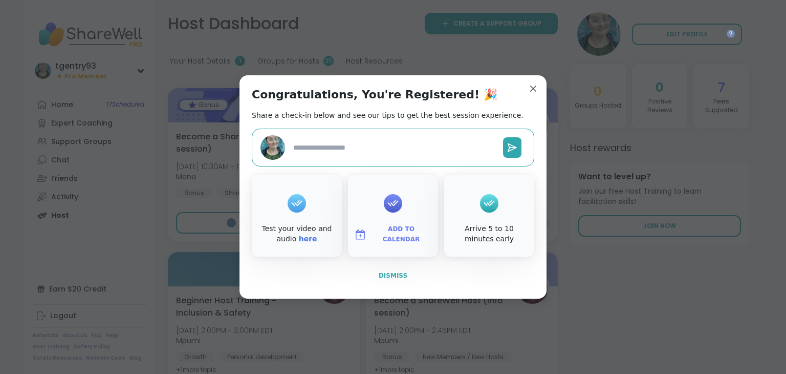  I want to click on button: Add to Calendar, so click(393, 234).